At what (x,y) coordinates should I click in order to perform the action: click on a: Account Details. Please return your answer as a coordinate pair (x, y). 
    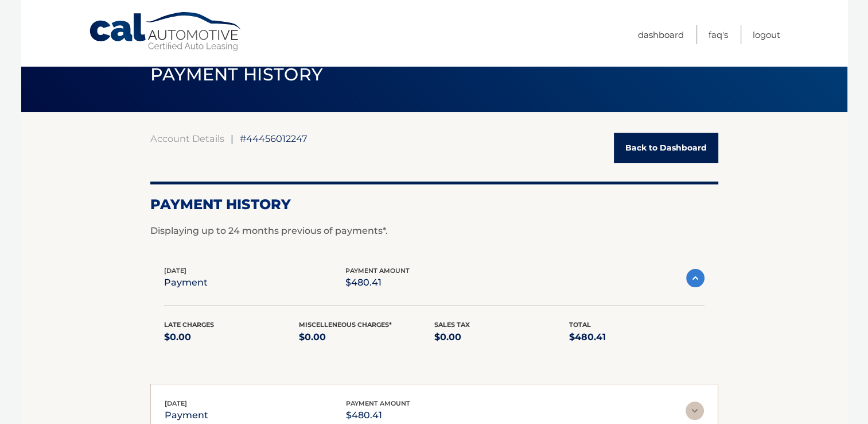
    Looking at the image, I should click on (187, 138).